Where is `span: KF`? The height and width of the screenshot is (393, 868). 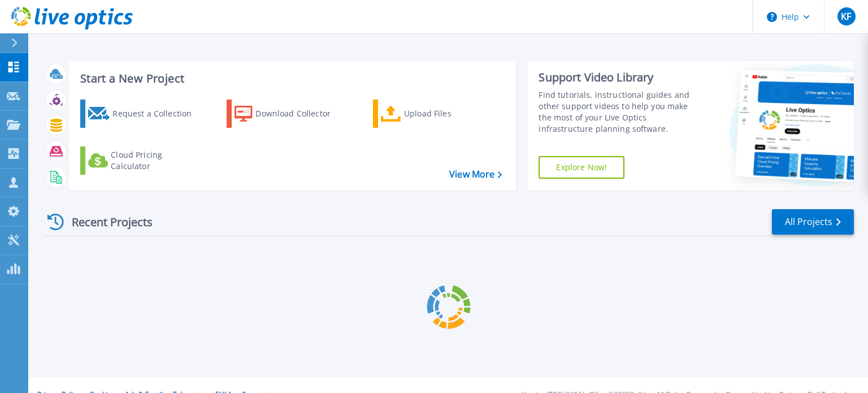
span: KF is located at coordinates (846, 16).